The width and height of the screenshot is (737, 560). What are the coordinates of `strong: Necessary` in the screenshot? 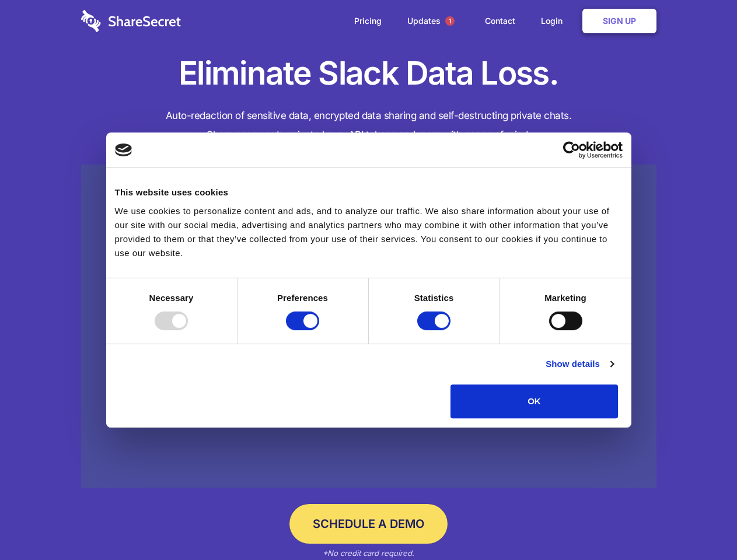 It's located at (172, 297).